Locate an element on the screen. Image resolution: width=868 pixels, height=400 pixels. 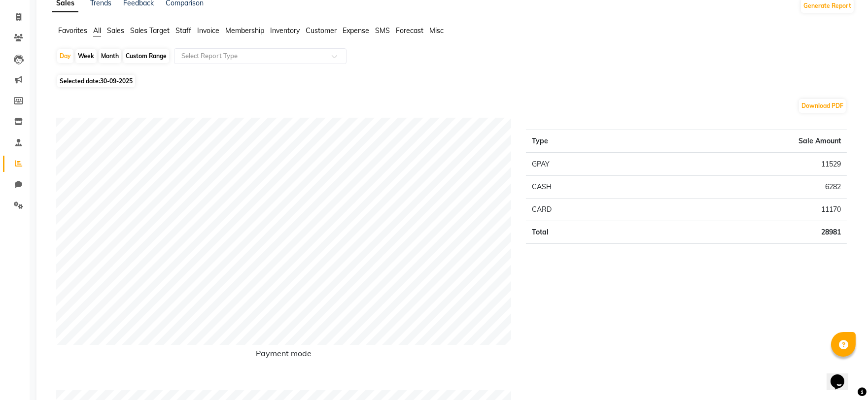
div: Custom Range is located at coordinates (146, 56).